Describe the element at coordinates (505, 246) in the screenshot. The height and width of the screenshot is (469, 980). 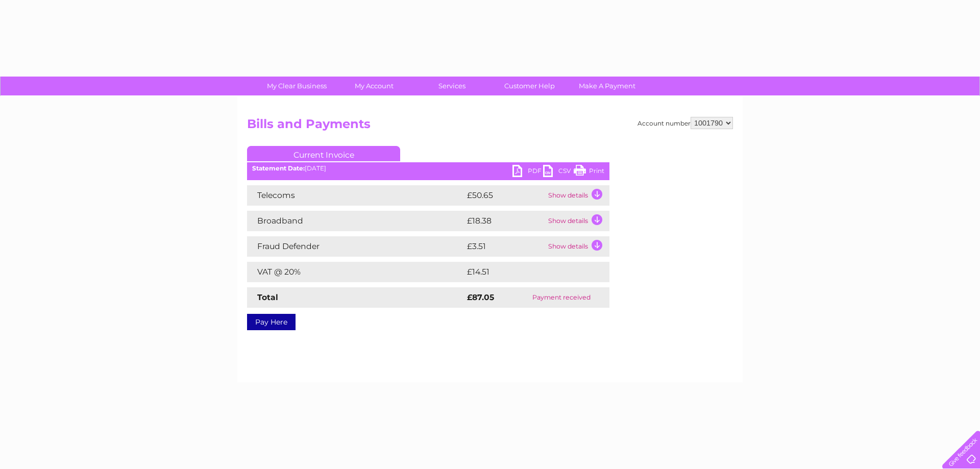
I see `td: £3.51` at that location.